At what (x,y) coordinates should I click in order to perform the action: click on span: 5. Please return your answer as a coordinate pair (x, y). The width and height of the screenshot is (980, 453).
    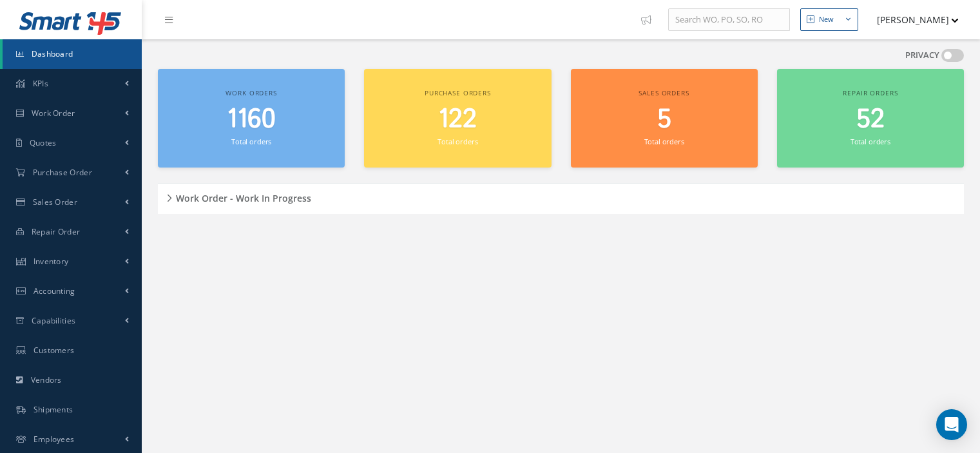
    Looking at the image, I should click on (664, 119).